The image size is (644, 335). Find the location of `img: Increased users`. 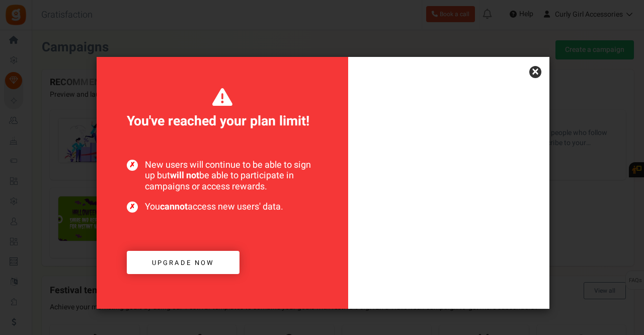

img: Increased users is located at coordinates (449, 208).